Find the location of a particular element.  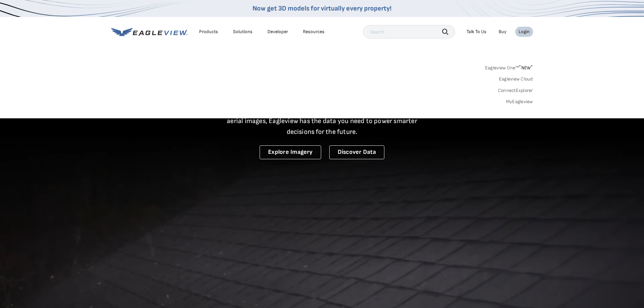

a: Developer is located at coordinates (277, 32).